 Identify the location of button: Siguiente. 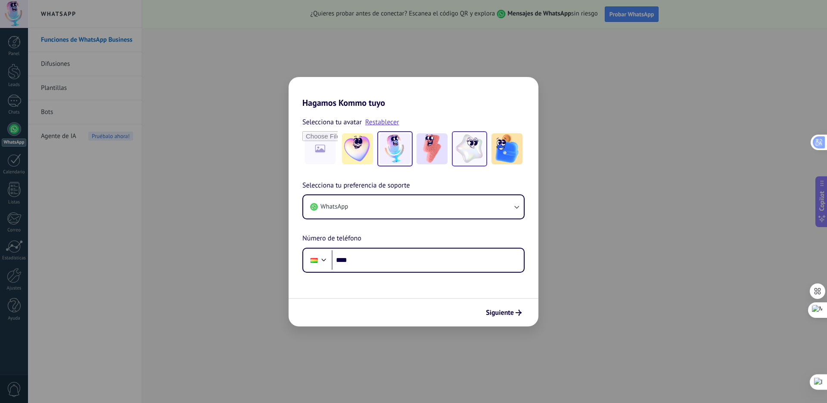
(503, 313).